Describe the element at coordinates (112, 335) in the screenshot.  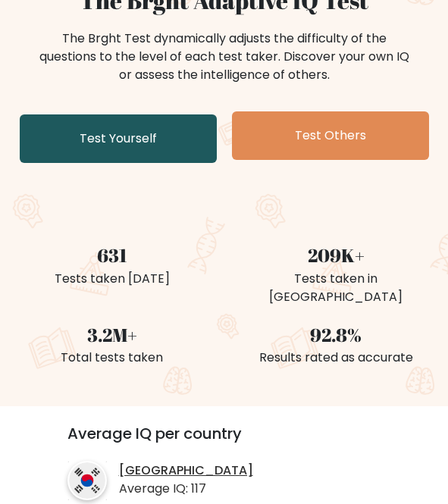
I see `div: 3.2M+` at that location.